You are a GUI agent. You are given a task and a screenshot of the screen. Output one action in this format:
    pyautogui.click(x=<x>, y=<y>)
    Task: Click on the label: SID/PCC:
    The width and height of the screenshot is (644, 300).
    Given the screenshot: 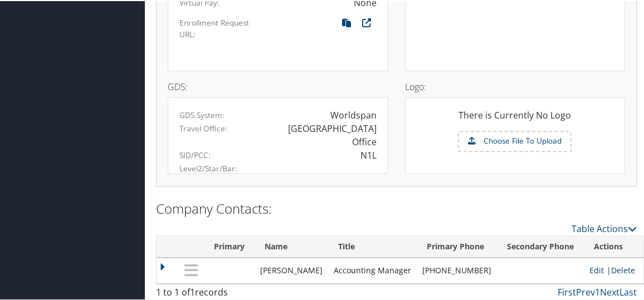 What is the action you would take?
    pyautogui.click(x=195, y=154)
    